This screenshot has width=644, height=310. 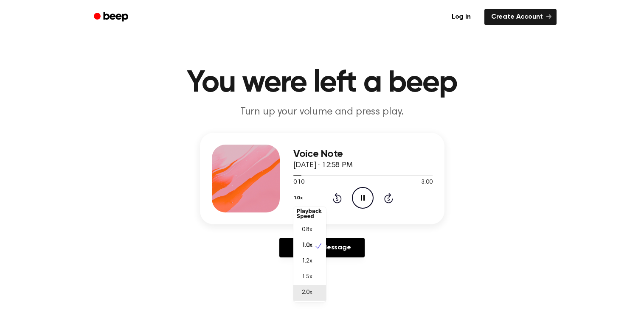 I want to click on span: 1.2x, so click(x=307, y=261).